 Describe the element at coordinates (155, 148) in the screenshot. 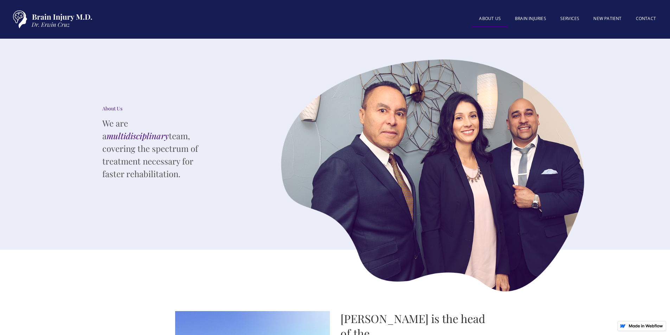

I see `p: We are a team, covering the spectrum of treatment necessary for faster rehabilitation.` at that location.